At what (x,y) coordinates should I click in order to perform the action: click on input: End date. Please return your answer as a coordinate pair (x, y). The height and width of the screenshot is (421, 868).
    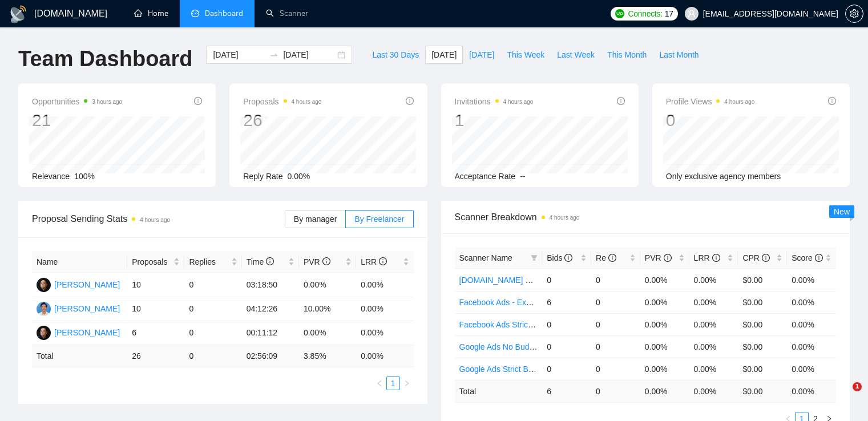
    Looking at the image, I should click on (308, 55).